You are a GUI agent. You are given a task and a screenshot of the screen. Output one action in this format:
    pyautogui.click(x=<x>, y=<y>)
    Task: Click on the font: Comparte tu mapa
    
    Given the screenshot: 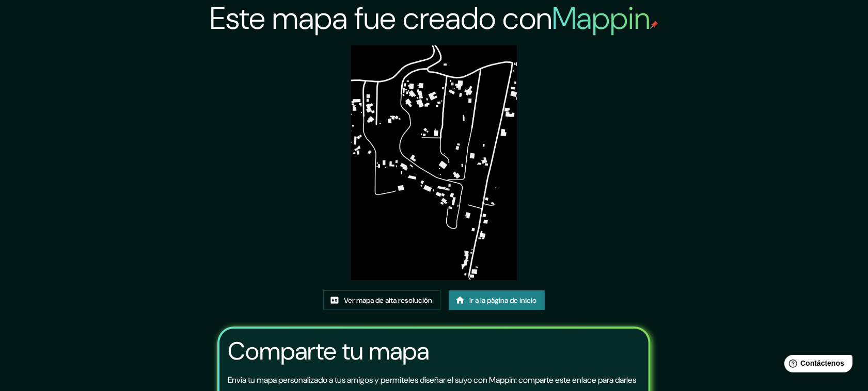 What is the action you would take?
    pyautogui.click(x=328, y=351)
    